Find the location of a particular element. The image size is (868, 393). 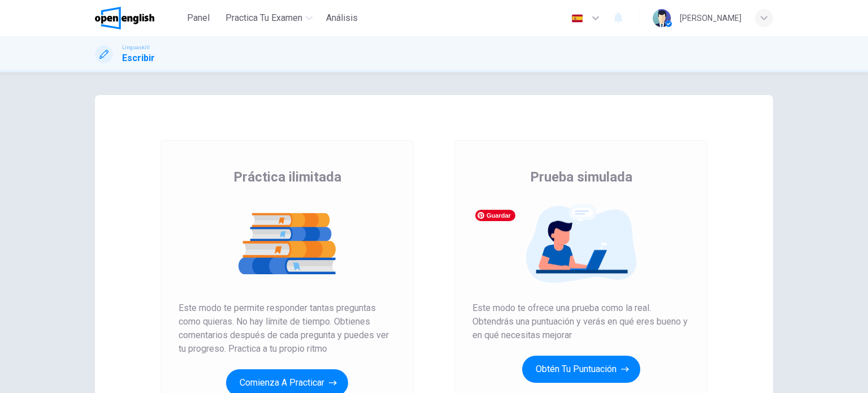

span: Panel is located at coordinates (198, 18).